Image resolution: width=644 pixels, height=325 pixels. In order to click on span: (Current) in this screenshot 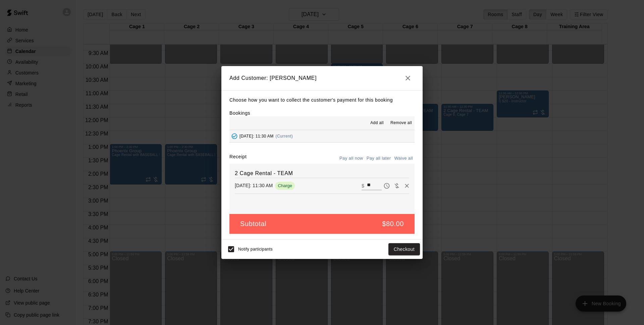, I will do `click(284, 136)`.